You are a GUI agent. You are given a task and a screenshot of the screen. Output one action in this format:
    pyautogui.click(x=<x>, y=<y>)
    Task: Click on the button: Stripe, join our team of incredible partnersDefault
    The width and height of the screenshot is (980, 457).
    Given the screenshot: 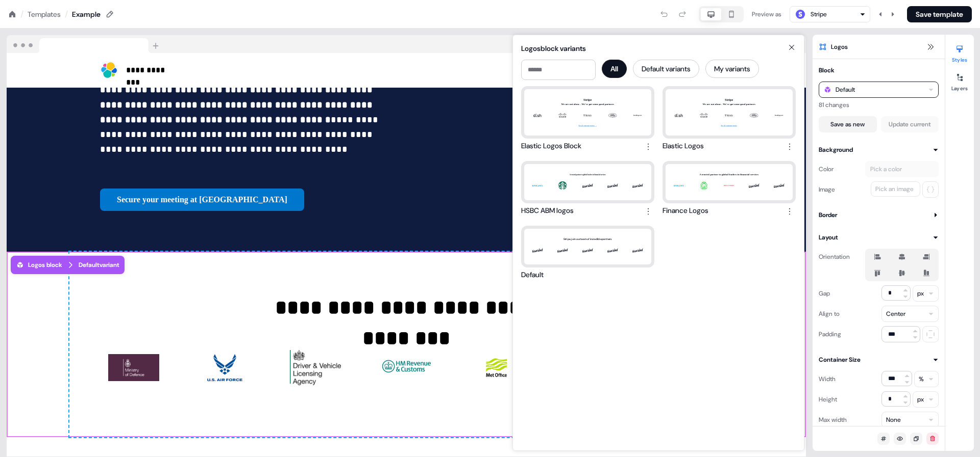 What is the action you would take?
    pyautogui.click(x=587, y=253)
    